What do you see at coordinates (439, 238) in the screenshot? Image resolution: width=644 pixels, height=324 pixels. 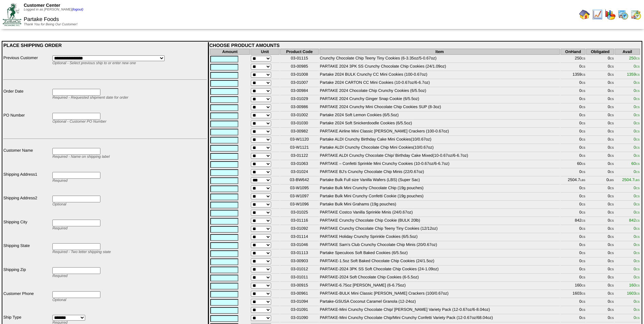 I see `td: PARTAKE Holiday Crunchy Sprinkle Cookies (6/5.5oz)` at bounding box center [439, 238].